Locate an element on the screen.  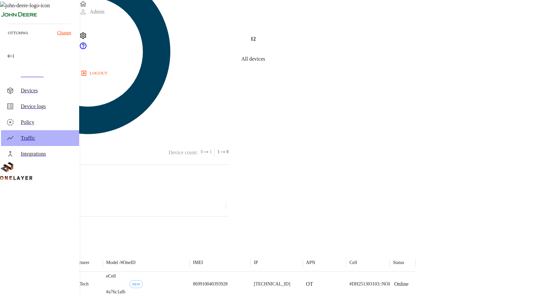
p: APN is located at coordinates (311, 263).